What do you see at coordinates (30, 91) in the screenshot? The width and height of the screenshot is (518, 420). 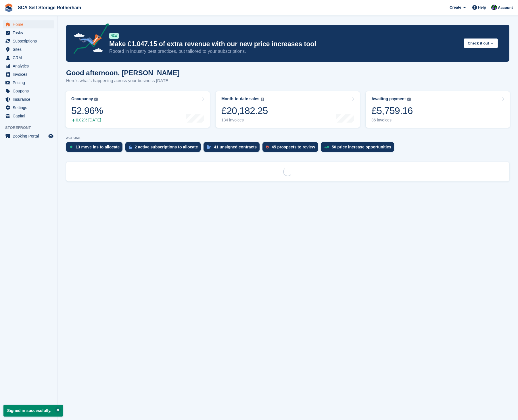 I see `span: Coupons` at bounding box center [30, 91].